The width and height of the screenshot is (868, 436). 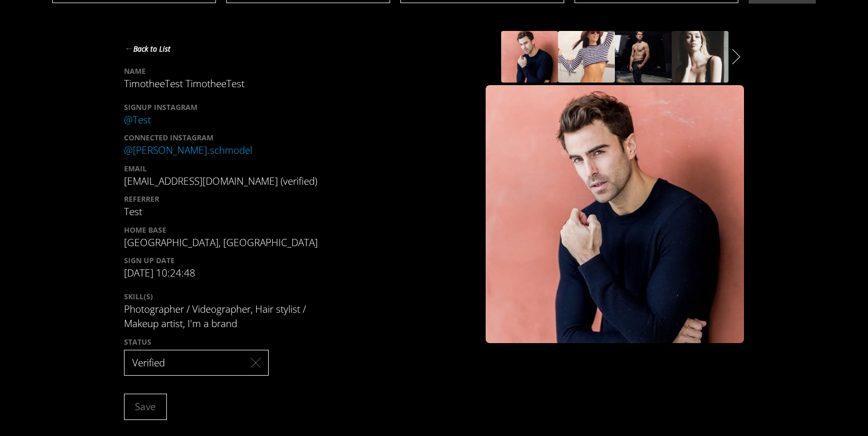 What do you see at coordinates (145, 407) in the screenshot?
I see `button: Save` at bounding box center [145, 407].